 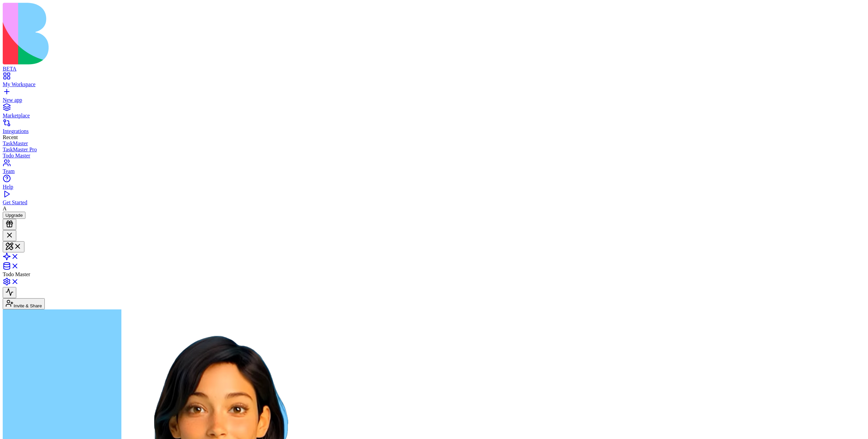 What do you see at coordinates (434, 128) in the screenshot?
I see `a: Integrations` at bounding box center [434, 128].